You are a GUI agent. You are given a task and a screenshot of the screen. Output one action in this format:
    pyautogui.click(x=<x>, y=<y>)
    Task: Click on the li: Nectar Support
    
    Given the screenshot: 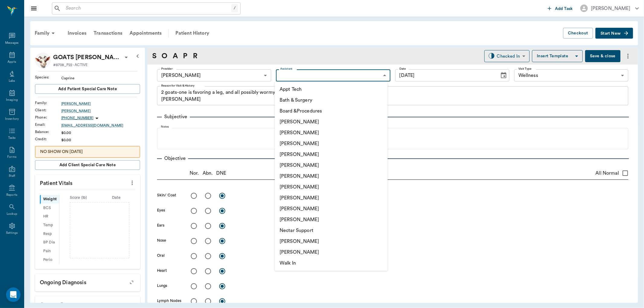 What is the action you would take?
    pyautogui.click(x=331, y=230)
    